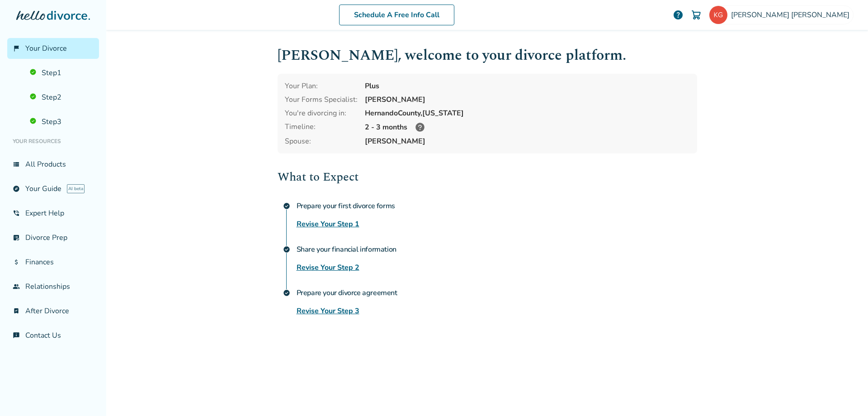  What do you see at coordinates (16, 213) in the screenshot?
I see `span: phone_in_talk` at bounding box center [16, 213].